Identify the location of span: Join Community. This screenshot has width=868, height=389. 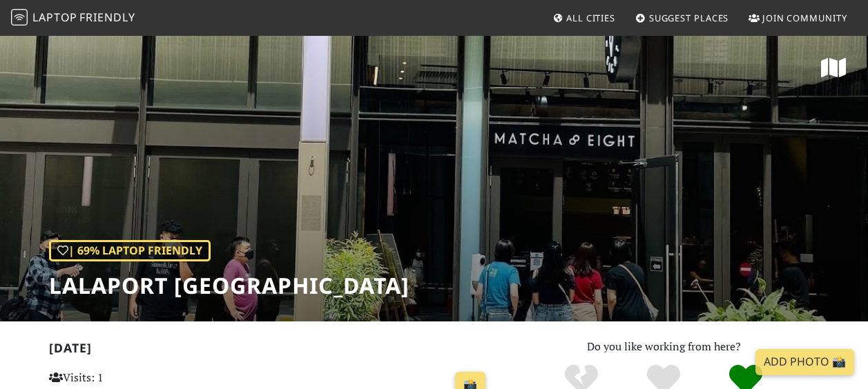
(805, 18).